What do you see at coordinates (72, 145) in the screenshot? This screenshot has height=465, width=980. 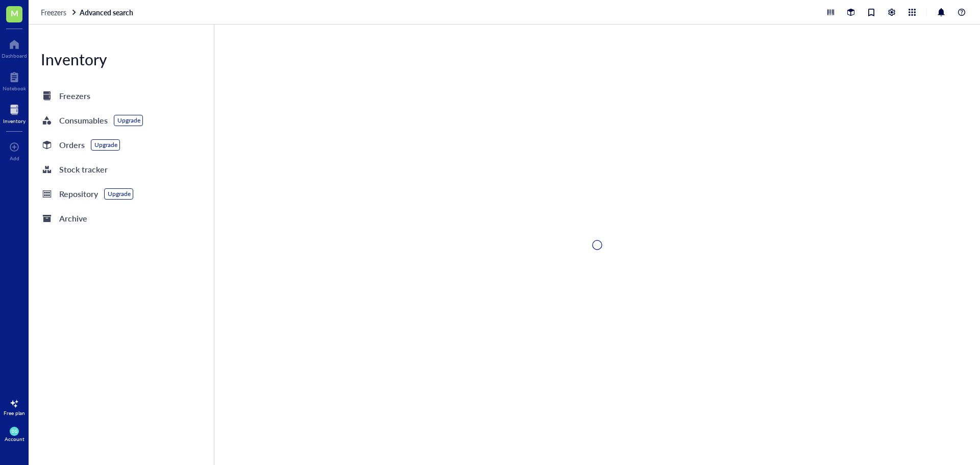 I see `div: Orders` at bounding box center [72, 145].